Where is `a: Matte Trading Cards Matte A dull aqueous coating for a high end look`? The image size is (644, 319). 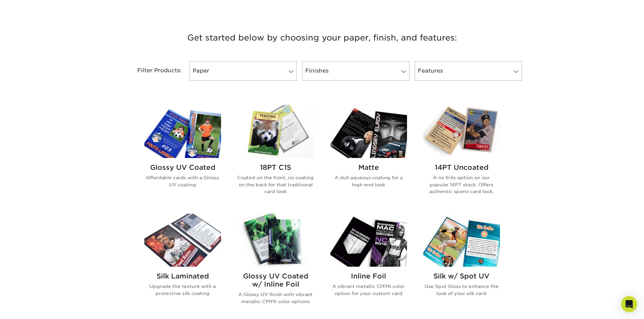 a: Matte Trading Cards Matte A dull aqueous coating for a high end look is located at coordinates (368, 156).